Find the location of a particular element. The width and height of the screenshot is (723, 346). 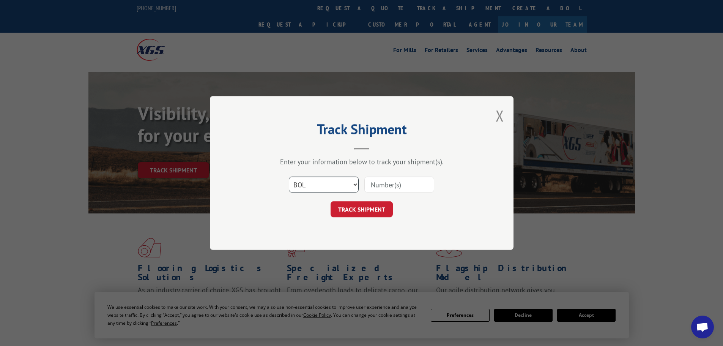

div: Open chat is located at coordinates (703, 327).